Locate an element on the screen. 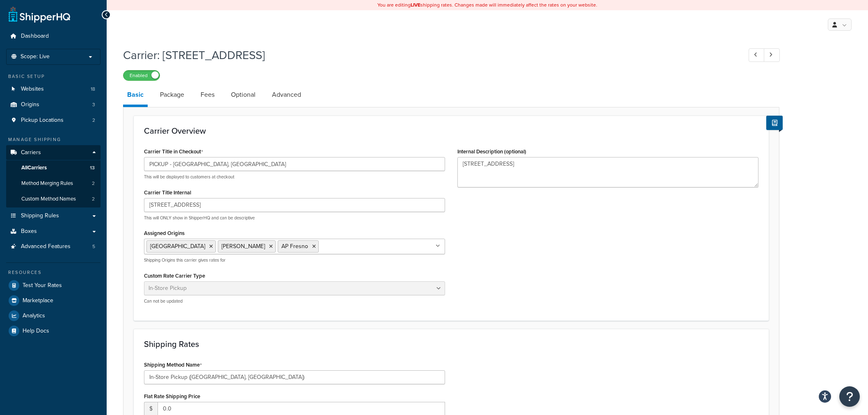 The width and height of the screenshot is (868, 415). a: Pickup Locations2 is located at coordinates (53, 120).